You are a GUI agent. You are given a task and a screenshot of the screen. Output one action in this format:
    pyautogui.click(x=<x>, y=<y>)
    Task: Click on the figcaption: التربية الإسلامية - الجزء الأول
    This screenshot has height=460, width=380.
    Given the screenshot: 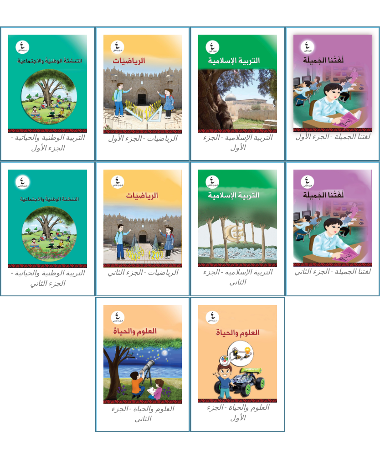 What is the action you would take?
    pyautogui.click(x=238, y=143)
    